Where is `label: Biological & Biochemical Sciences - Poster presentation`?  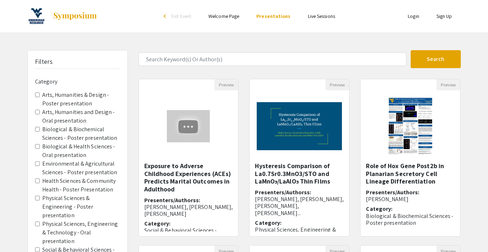 label: Biological & Biochemical Sciences - Poster presentation is located at coordinates (81, 134).